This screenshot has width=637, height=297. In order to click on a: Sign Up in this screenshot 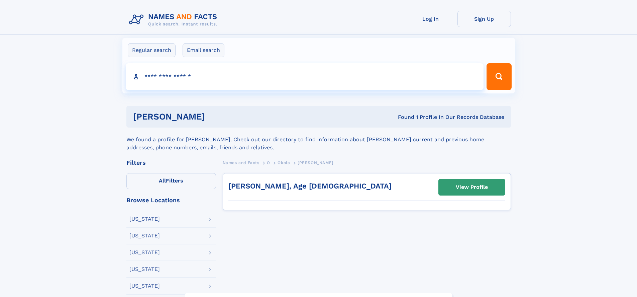, I will do `click(484, 19)`.